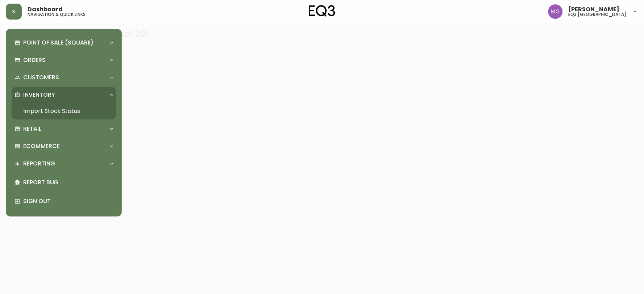 The image size is (644, 294). I want to click on div: Reporting, so click(64, 164).